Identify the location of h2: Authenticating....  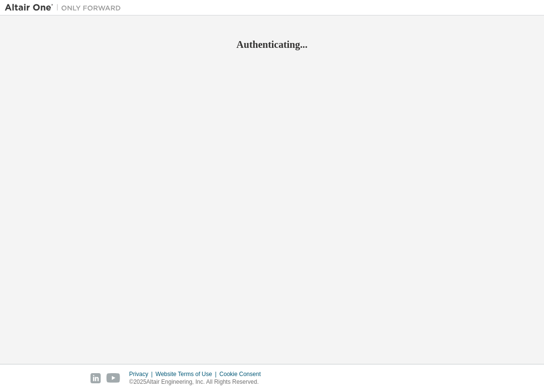
(272, 45).